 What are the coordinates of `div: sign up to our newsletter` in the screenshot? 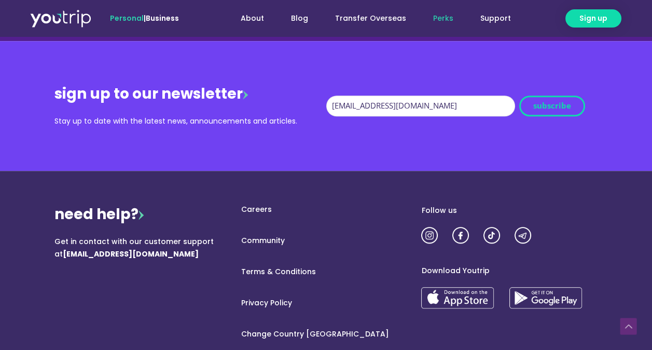 It's located at (190, 94).